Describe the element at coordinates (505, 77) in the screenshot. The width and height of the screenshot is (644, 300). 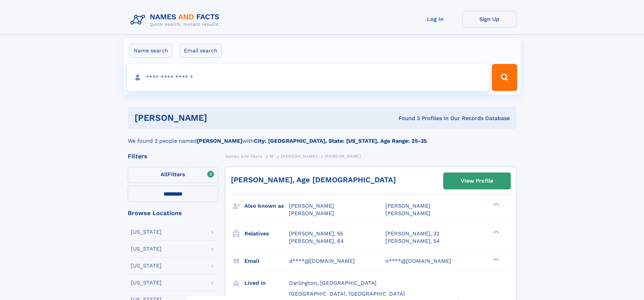
I see `button: Search Button` at that location.